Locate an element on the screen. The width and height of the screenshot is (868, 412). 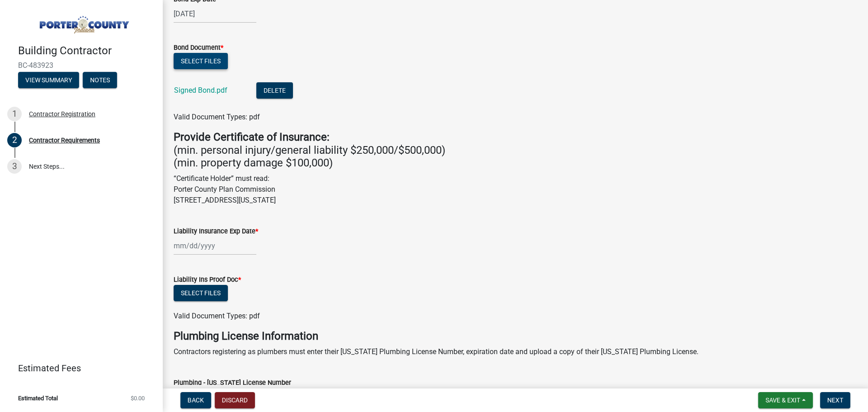
span: Save & Exit is located at coordinates (783, 400).